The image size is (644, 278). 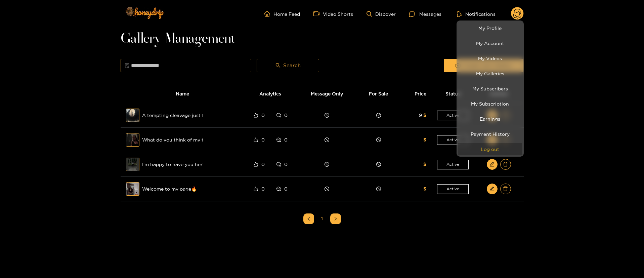 What do you see at coordinates (490, 58) in the screenshot?
I see `a: My Videos` at bounding box center [490, 58].